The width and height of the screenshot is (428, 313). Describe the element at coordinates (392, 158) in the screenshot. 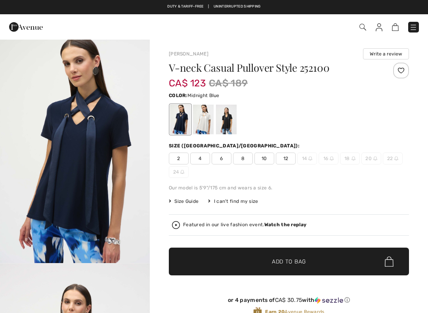

I see `span: 22` at that location.